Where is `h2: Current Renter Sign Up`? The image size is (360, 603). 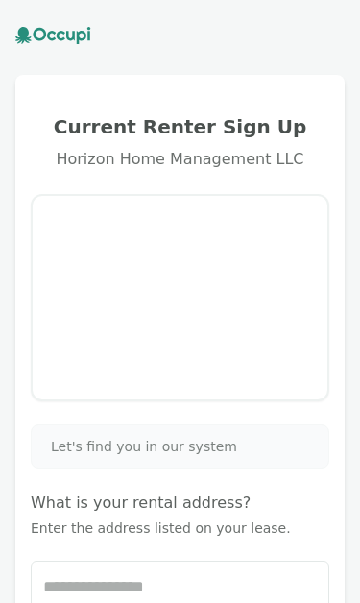
h2: Current Renter Sign Up is located at coordinates (180, 127).